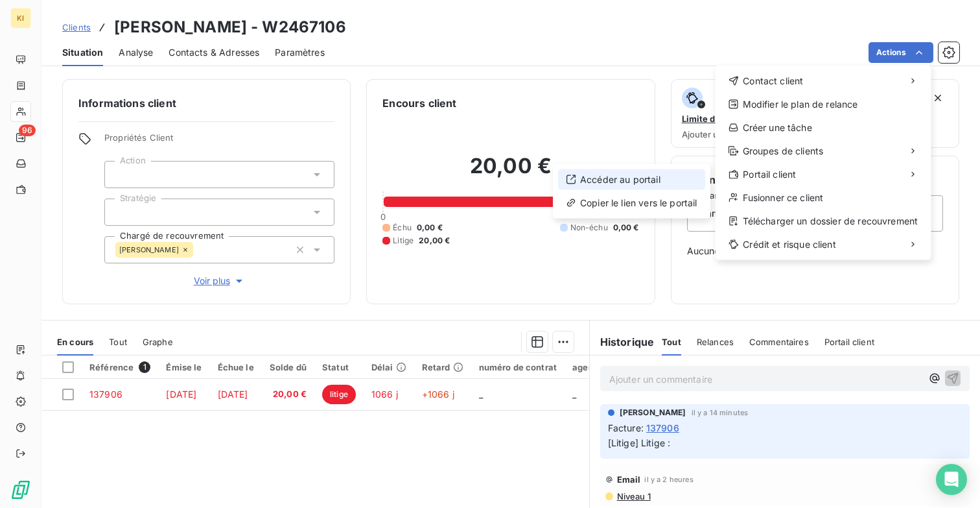 The image size is (980, 508). I want to click on span: Contact client, so click(773, 81).